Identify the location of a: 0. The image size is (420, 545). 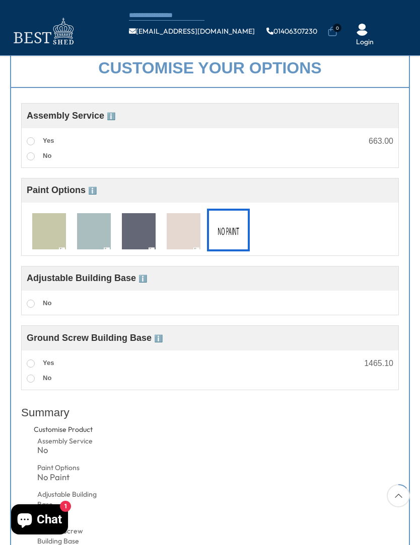
(332, 32).